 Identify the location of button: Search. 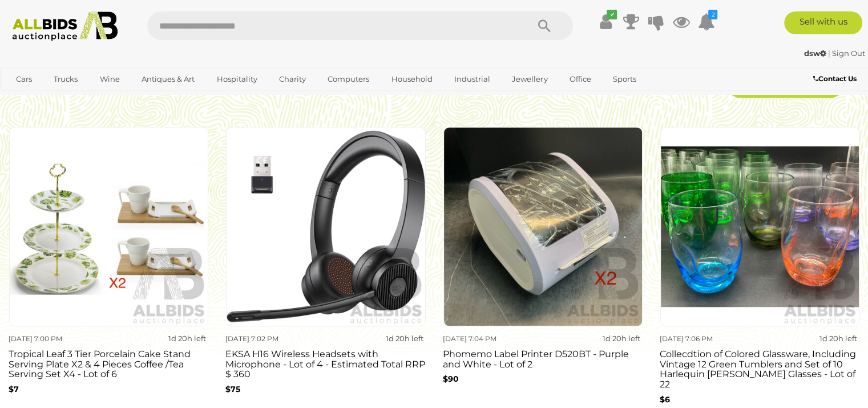
(544, 26).